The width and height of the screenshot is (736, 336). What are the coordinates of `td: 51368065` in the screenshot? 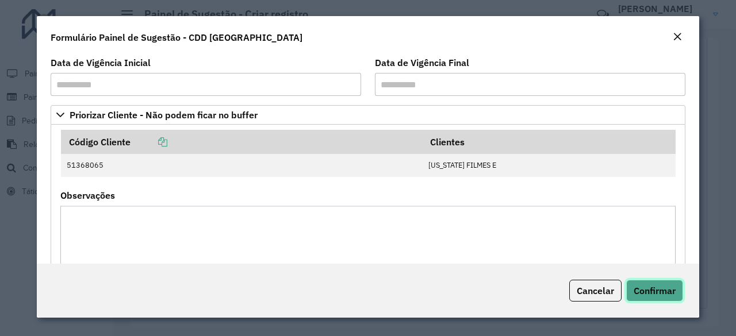 It's located at (241, 166).